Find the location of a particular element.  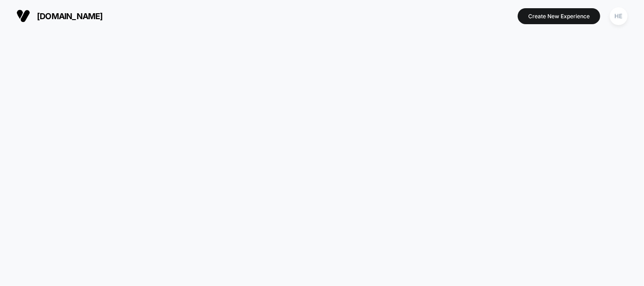

button: Create New Experience is located at coordinates (559, 16).